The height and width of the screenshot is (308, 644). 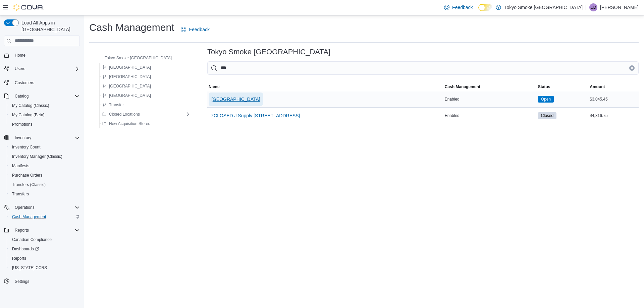 What do you see at coordinates (478, 11) in the screenshot?
I see `span: Dark Mode` at bounding box center [478, 11].